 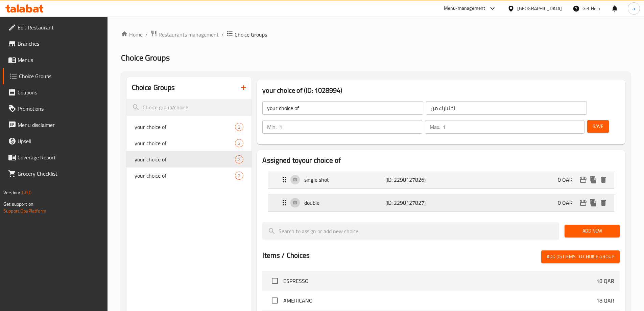 What do you see at coordinates (60, 141) in the screenshot?
I see `span: Upsell` at bounding box center [60, 141].